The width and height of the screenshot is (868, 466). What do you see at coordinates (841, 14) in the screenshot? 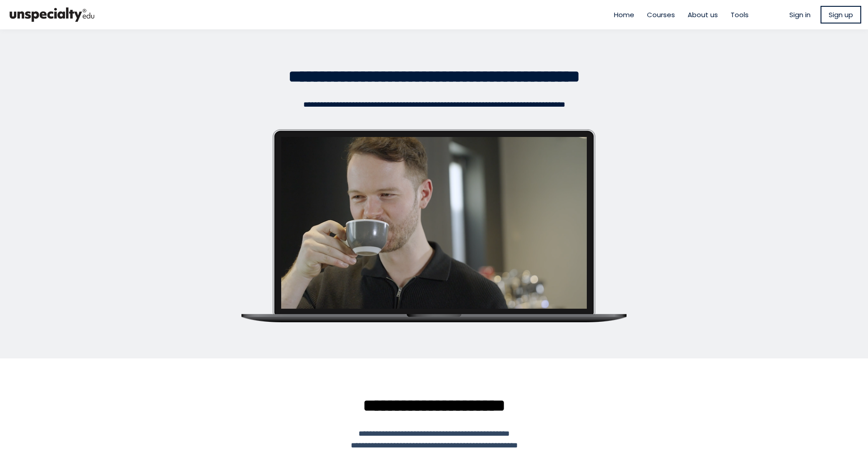
I see `span: Sign up` at bounding box center [841, 14].